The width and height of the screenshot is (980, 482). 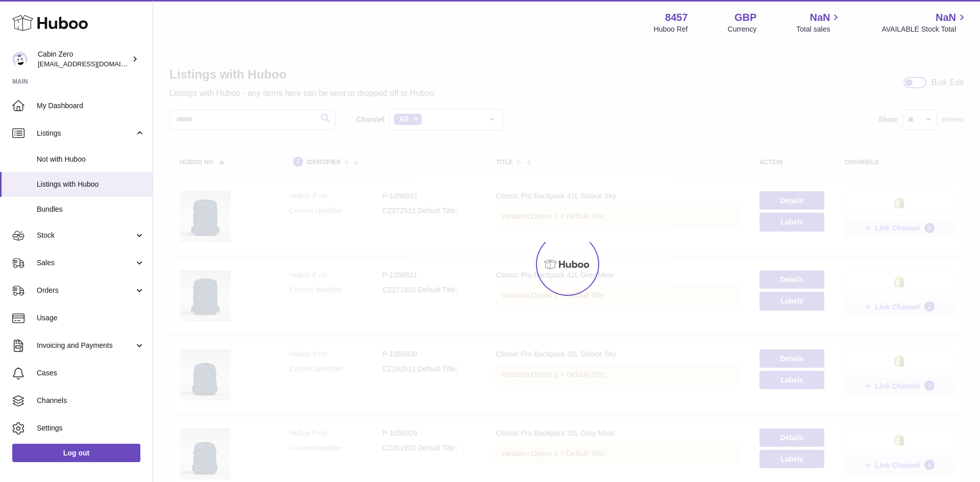 What do you see at coordinates (742, 29) in the screenshot?
I see `div: Currency` at bounding box center [742, 29].